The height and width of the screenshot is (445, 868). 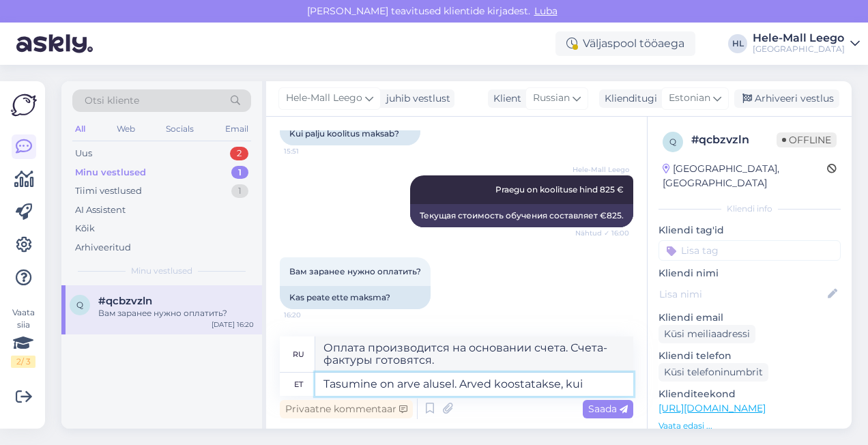 What do you see at coordinates (125, 129) in the screenshot?
I see `div: Web` at bounding box center [125, 129].